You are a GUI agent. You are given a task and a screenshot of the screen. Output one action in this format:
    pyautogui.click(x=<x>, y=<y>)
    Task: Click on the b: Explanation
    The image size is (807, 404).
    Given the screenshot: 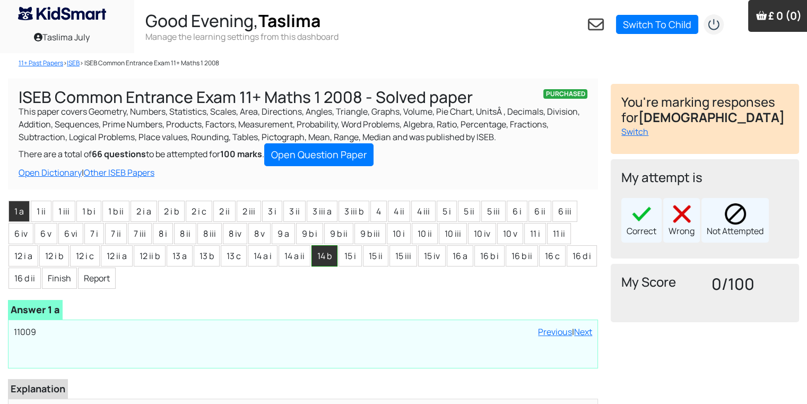 What is the action you would take?
    pyautogui.click(x=38, y=388)
    